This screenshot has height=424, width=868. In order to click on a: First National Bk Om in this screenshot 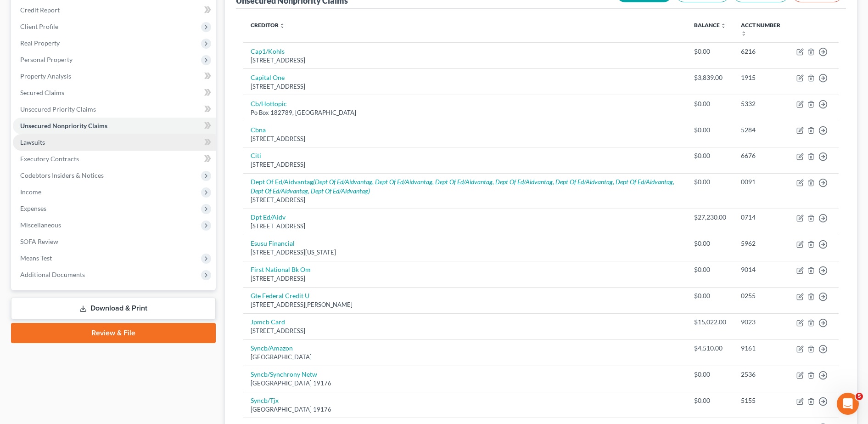, I will do `click(281, 270)`.